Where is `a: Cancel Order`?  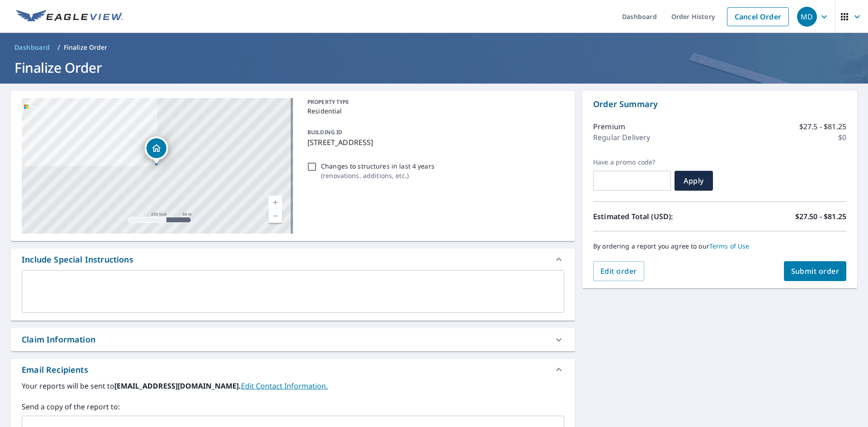 a: Cancel Order is located at coordinates (758, 17).